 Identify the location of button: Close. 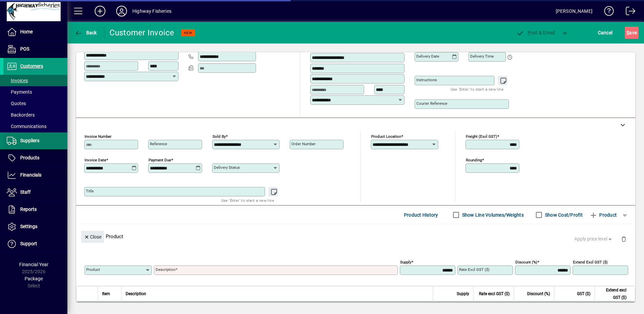
(93, 237).